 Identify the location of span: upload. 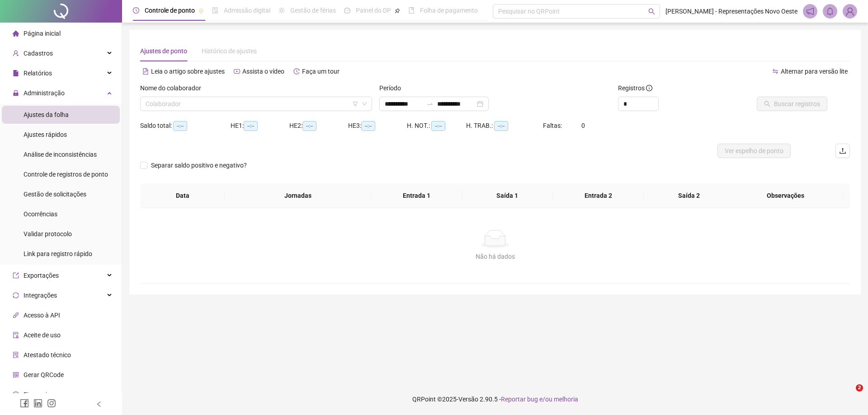
(843, 151).